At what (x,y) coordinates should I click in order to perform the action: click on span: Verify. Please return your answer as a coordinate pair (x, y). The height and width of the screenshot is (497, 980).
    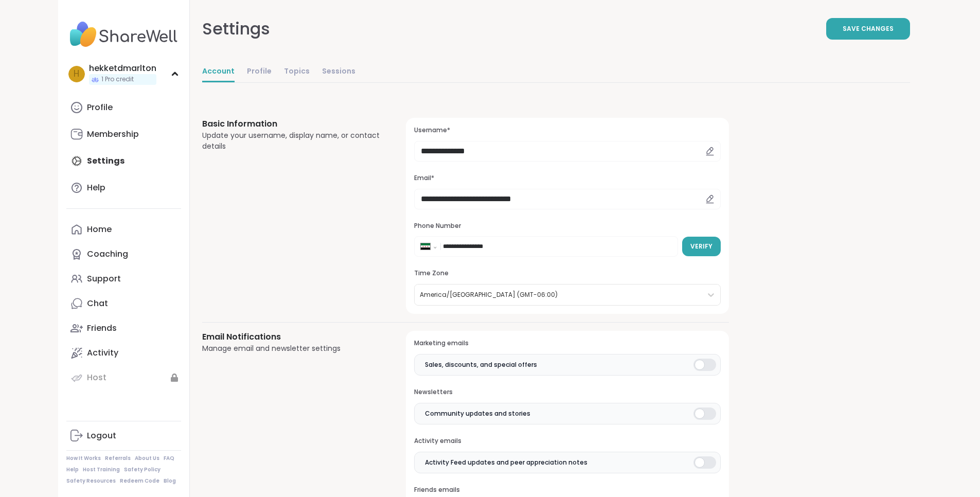
    Looking at the image, I should click on (701, 247).